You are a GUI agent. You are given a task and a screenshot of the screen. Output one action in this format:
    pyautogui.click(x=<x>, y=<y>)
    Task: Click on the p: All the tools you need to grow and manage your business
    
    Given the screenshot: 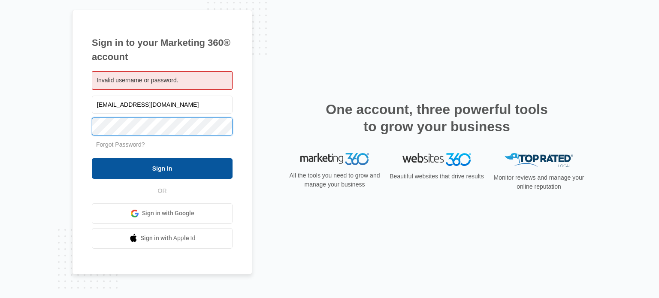 What is the action you would take?
    pyautogui.click(x=335, y=180)
    